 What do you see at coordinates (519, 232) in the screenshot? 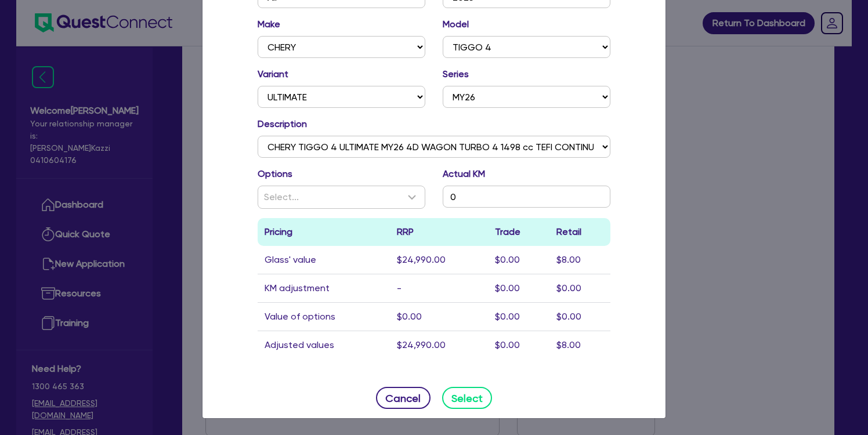
I see `th: Trade` at bounding box center [519, 232].